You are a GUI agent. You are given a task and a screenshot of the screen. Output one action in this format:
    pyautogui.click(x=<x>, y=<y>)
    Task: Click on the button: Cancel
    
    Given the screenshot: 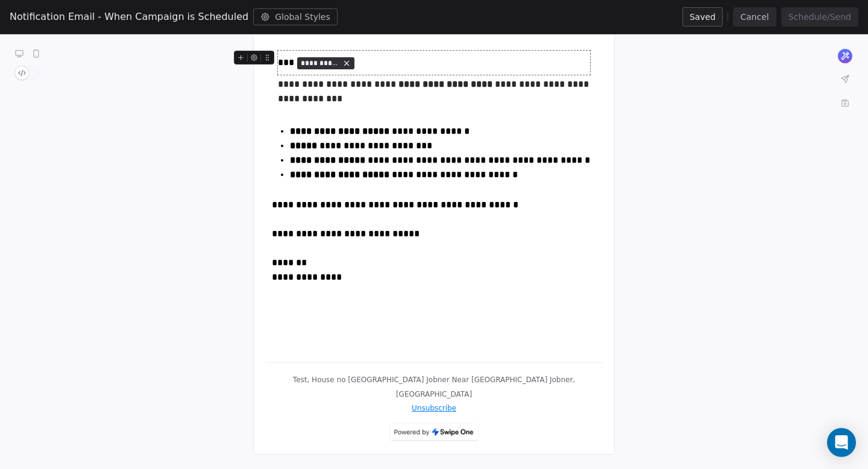 What is the action you would take?
    pyautogui.click(x=754, y=17)
    